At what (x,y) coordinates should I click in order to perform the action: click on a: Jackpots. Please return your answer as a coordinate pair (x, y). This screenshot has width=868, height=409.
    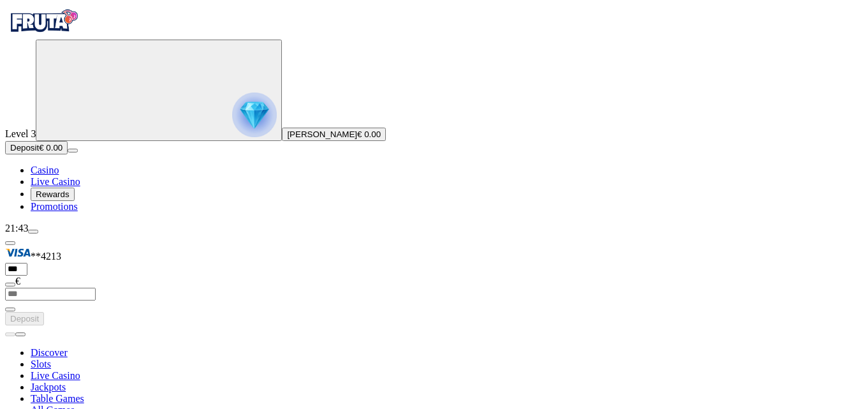
    Looking at the image, I should click on (47, 387).